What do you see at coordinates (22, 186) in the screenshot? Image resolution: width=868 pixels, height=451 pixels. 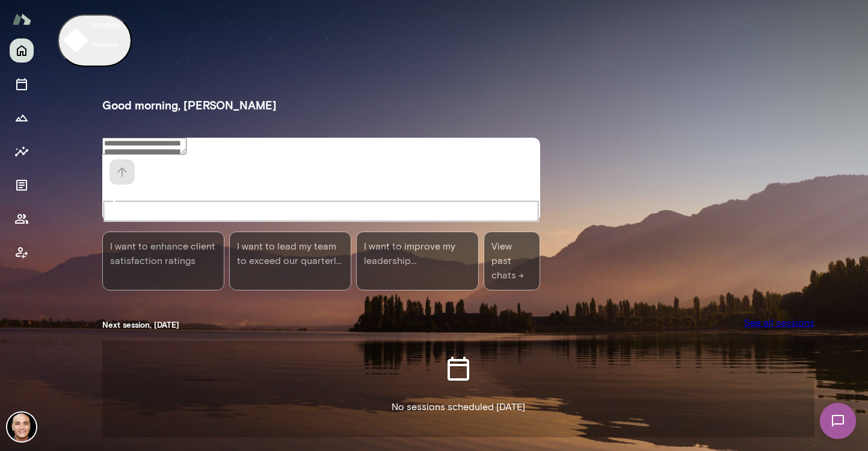 I see `button: Documents` at bounding box center [22, 186].